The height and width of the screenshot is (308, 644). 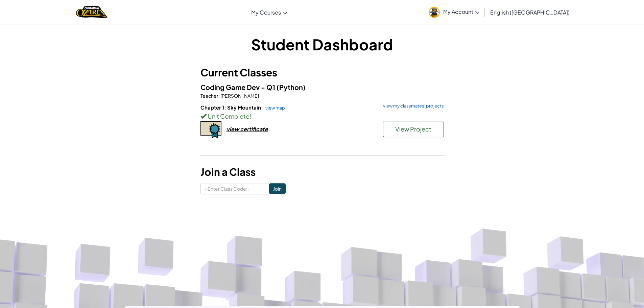 What do you see at coordinates (247, 129) in the screenshot?
I see `div: view certificate` at bounding box center [247, 129].